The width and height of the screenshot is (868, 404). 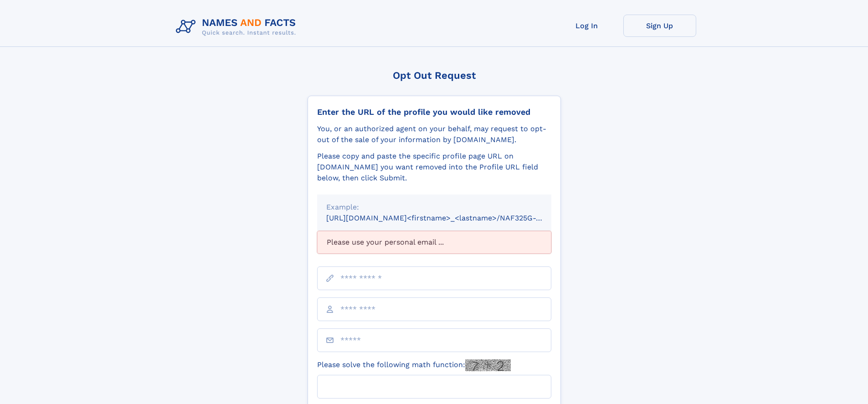 What do you see at coordinates (434, 242) in the screenshot?
I see `div: Please use your personal email ...` at bounding box center [434, 242].